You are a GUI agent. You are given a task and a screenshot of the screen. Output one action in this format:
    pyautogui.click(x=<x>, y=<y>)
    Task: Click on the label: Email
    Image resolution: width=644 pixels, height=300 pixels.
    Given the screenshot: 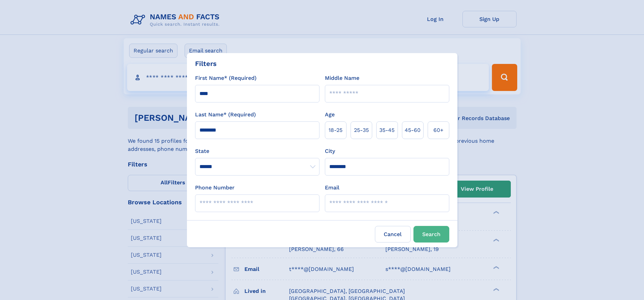 What is the action you would take?
    pyautogui.click(x=332, y=188)
    